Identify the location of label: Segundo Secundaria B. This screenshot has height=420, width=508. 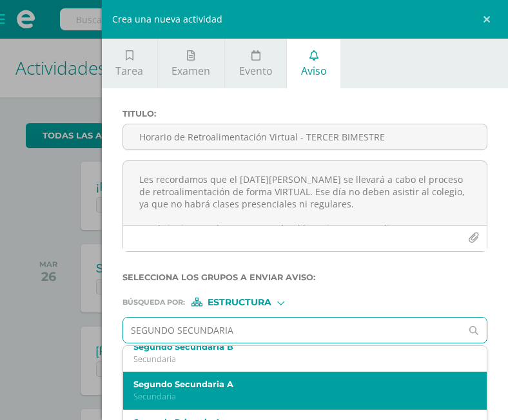
(298, 346).